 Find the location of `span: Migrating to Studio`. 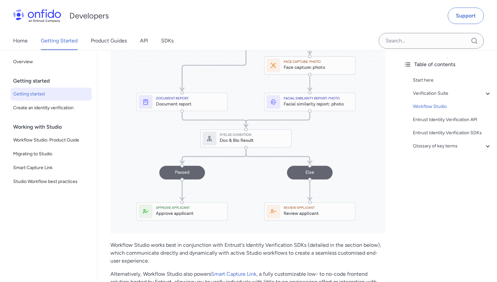

span: Migrating to Studio is located at coordinates (51, 154).